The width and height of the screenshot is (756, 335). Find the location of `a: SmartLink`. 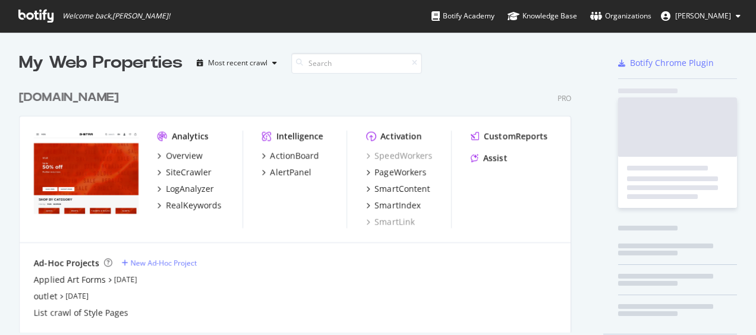

a: SmartLink is located at coordinates (390, 222).